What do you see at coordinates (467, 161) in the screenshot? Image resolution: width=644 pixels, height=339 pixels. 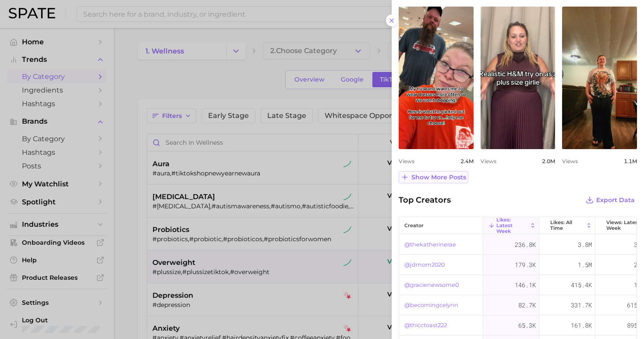 I see `span: 2.4m` at bounding box center [467, 161].